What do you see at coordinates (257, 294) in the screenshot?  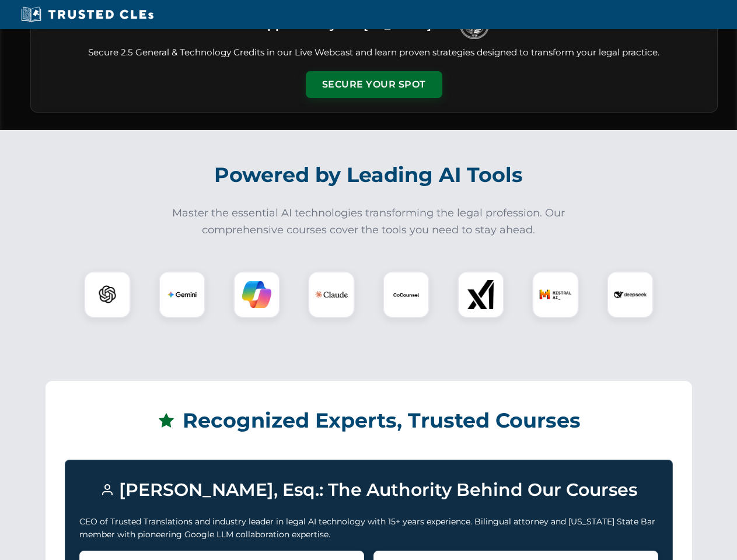 I see `img: Copilot Logo` at bounding box center [257, 294].